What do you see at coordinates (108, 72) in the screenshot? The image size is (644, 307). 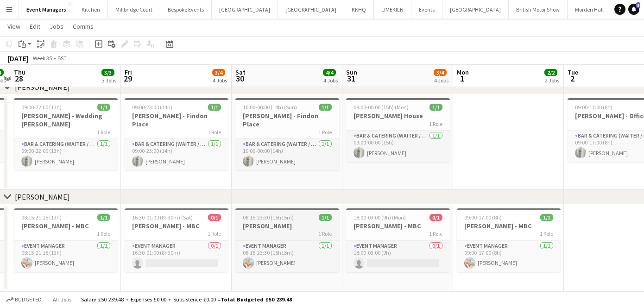 I see `span: 3/3` at bounding box center [108, 72].